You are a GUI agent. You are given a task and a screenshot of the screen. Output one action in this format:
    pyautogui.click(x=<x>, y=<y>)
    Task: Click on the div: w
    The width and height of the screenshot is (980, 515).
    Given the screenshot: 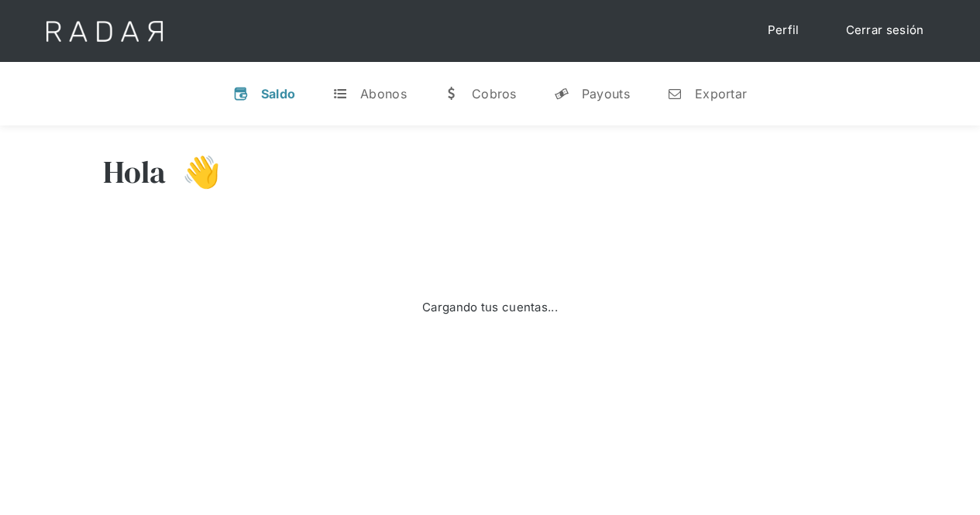 What is the action you would take?
    pyautogui.click(x=452, y=94)
    